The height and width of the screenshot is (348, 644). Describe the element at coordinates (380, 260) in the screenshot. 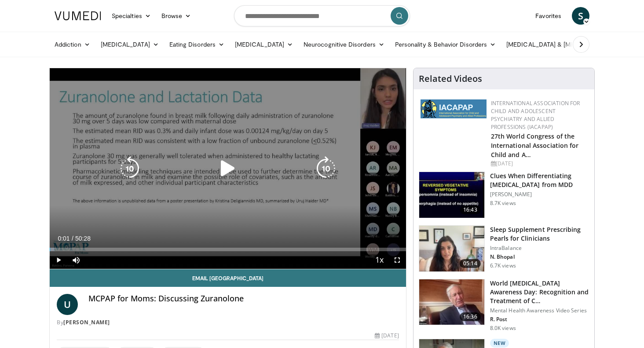

I see `button: Playback Rate` at that location.